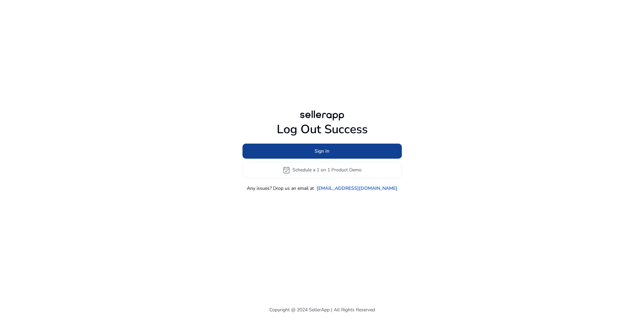  I want to click on button: Sign In, so click(322, 151).